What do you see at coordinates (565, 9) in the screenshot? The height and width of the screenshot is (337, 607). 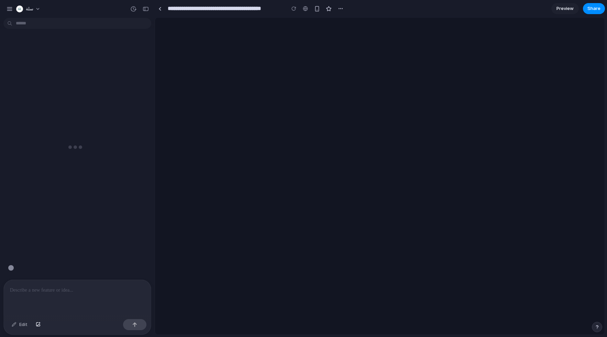 I see `a: Preview` at bounding box center [565, 9].